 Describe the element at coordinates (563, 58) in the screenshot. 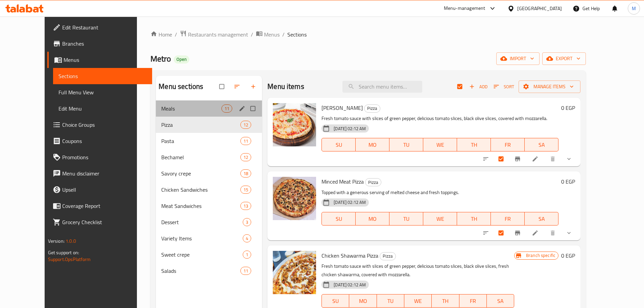

I see `span: export` at that location.